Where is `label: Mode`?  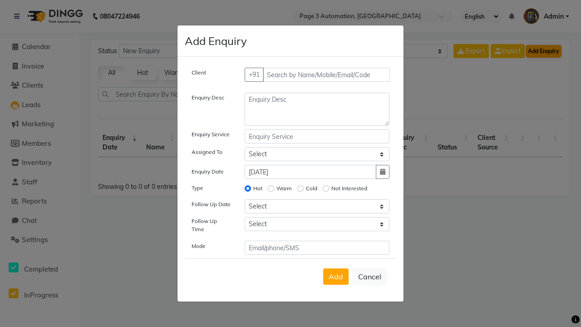
label: Mode is located at coordinates (198, 246).